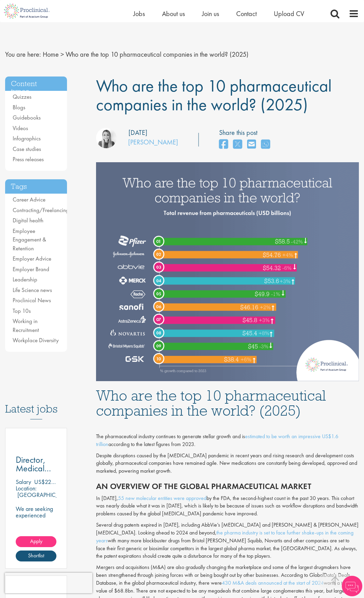 The image size is (364, 598). Describe the element at coordinates (36, 541) in the screenshot. I see `span: Apply` at that location.